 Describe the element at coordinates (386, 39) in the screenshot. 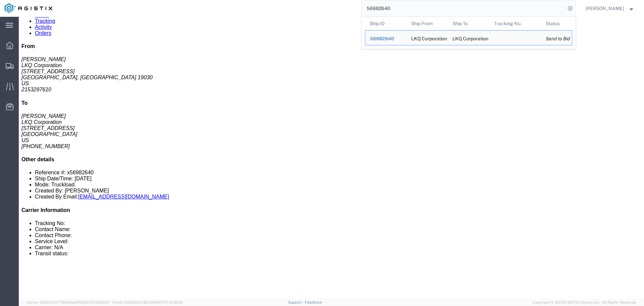

I see `div: 56982640` at that location.